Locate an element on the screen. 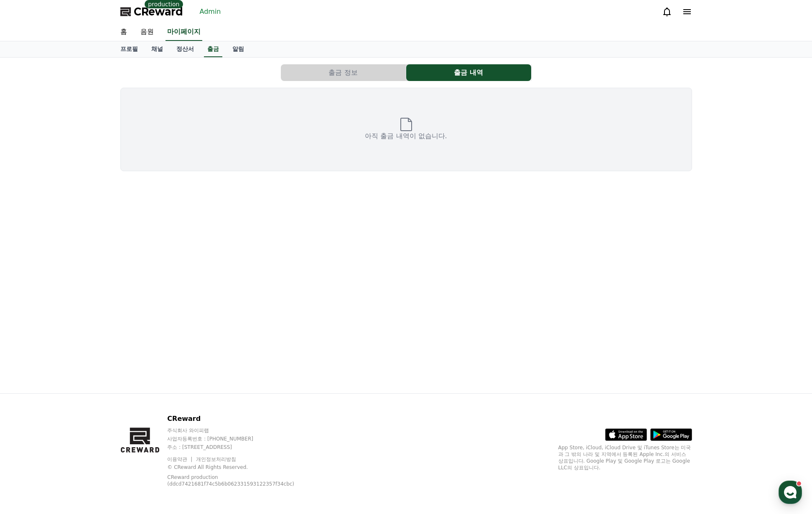 The width and height of the screenshot is (812, 514). a: 채널 is located at coordinates (157, 49).